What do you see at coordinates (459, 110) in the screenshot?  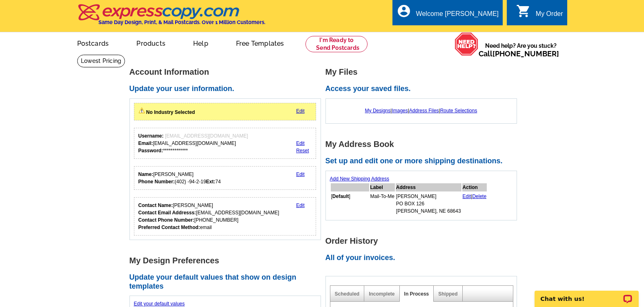 I see `a: Route Selections` at bounding box center [459, 110].